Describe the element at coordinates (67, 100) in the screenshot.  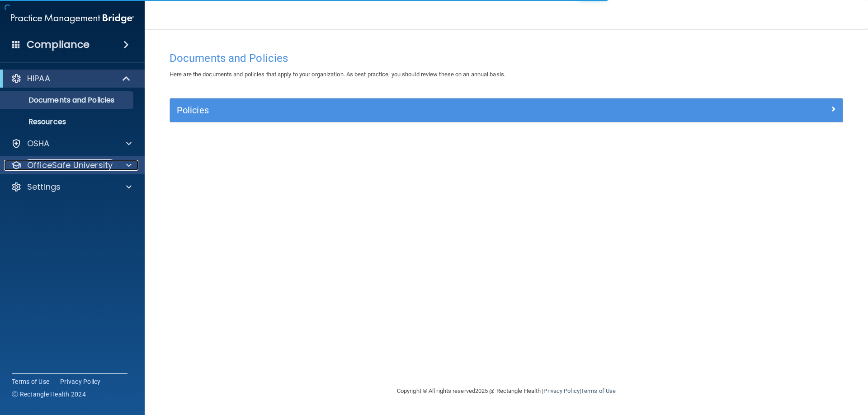
I see `p: Documents and Policies` at that location.